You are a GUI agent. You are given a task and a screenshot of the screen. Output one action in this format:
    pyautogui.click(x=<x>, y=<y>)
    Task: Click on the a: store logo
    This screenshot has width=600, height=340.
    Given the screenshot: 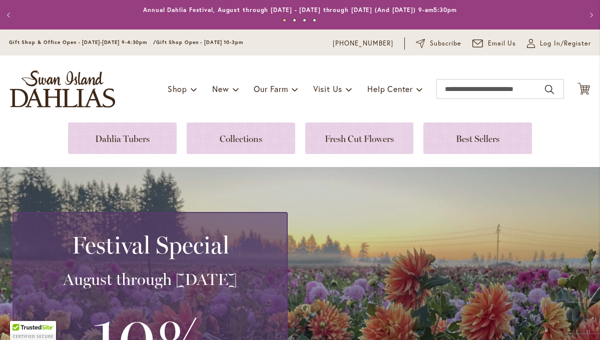 What is the action you would take?
    pyautogui.click(x=63, y=89)
    